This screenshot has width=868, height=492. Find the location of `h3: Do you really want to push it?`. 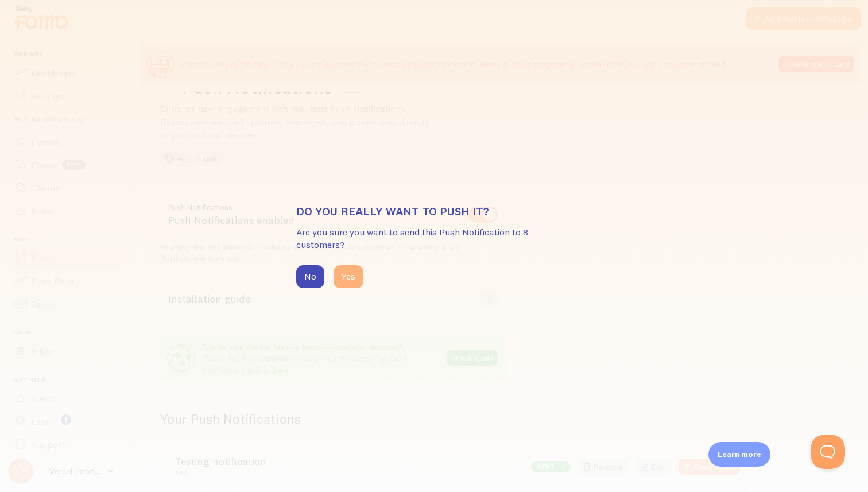

h3: Do you really want to push it? is located at coordinates (434, 211).